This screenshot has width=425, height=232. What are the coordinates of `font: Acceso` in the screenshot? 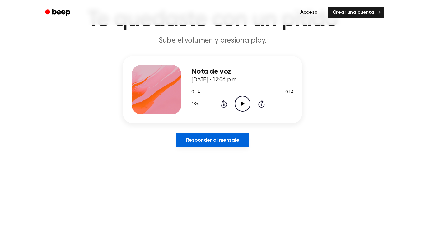 It's located at (309, 12).